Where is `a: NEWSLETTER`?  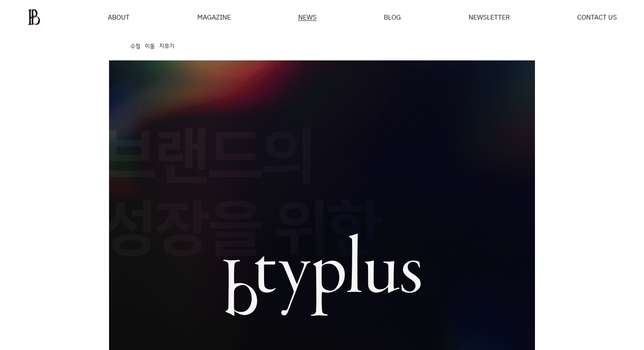 a: NEWSLETTER is located at coordinates (489, 17).